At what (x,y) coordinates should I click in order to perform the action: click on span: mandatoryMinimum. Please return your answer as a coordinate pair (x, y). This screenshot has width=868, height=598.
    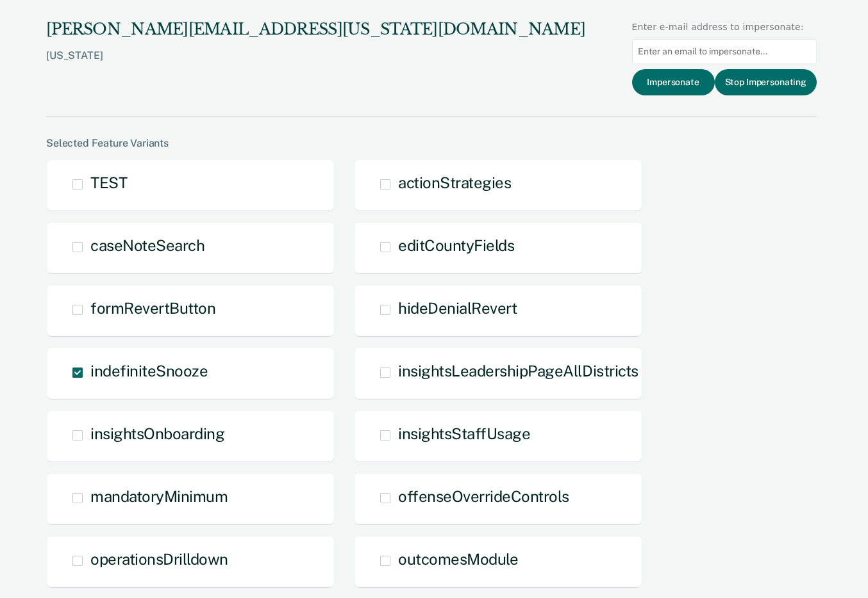
    Looking at the image, I should click on (159, 496).